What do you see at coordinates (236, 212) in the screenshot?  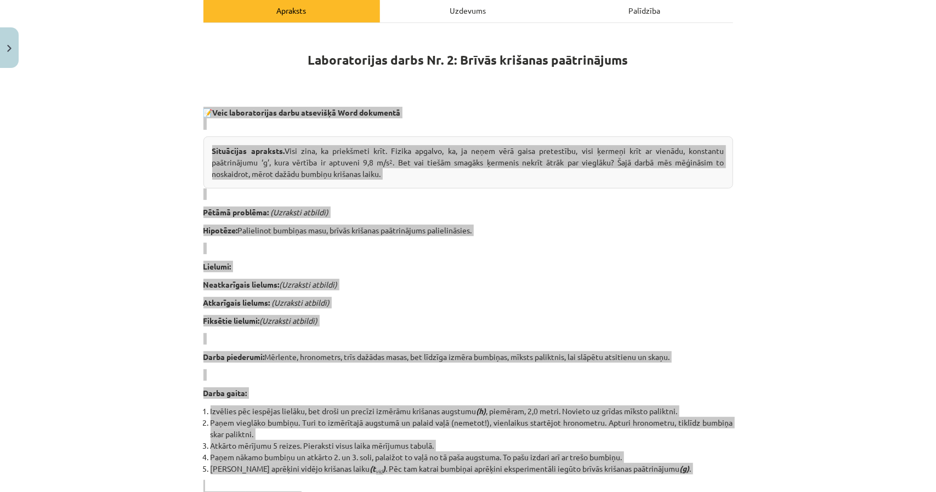 I see `strong: Pētāmā problēma:` at bounding box center [236, 212].